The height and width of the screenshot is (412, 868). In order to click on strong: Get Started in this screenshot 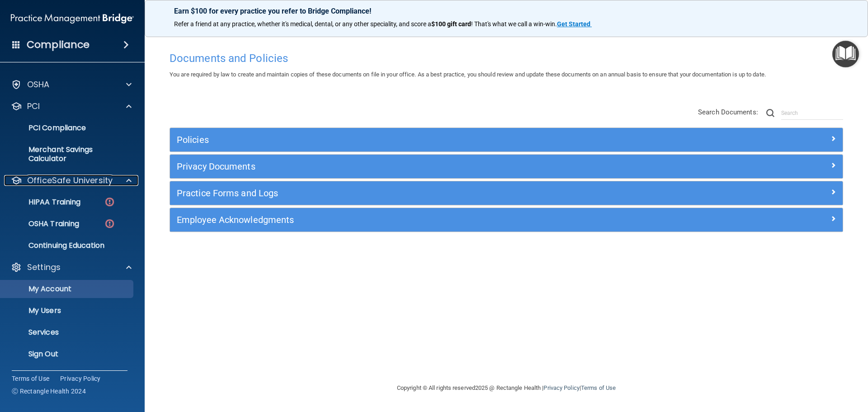, I will do `click(573, 24)`.